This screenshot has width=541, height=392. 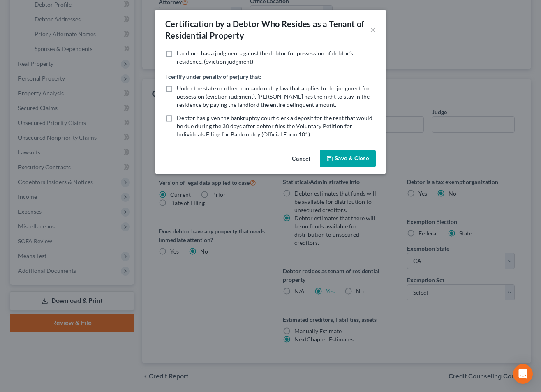 What do you see at coordinates (522, 373) in the screenshot?
I see `div: Open Intercom Messenger` at bounding box center [522, 373].